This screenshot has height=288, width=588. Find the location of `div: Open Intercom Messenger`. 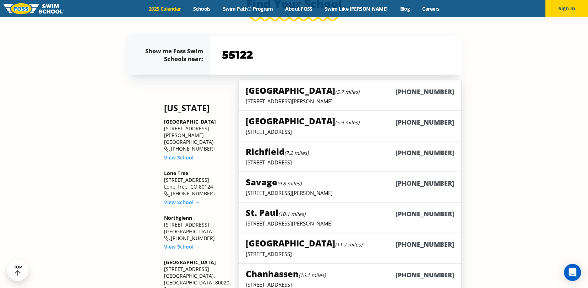

div: Open Intercom Messenger is located at coordinates (572, 272).